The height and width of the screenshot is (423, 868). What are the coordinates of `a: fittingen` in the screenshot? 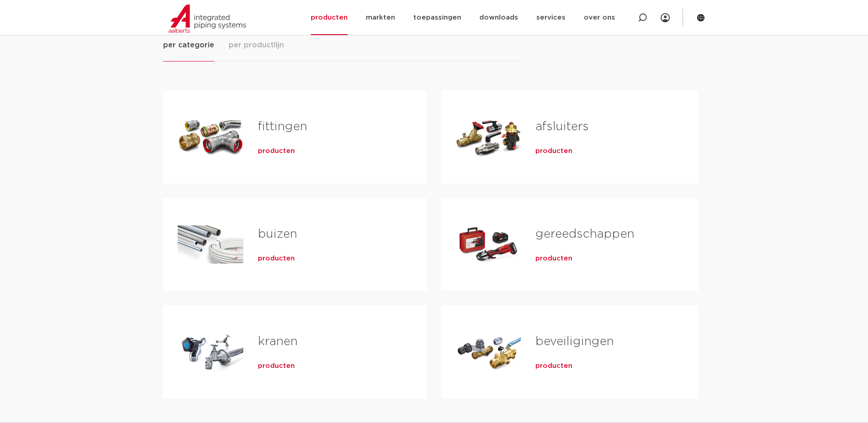 It's located at (282, 127).